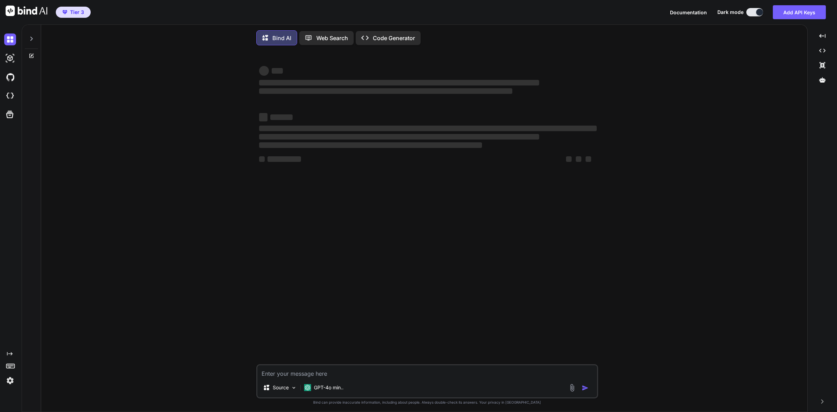 The height and width of the screenshot is (412, 837). I want to click on img: Pick Models, so click(294, 387).